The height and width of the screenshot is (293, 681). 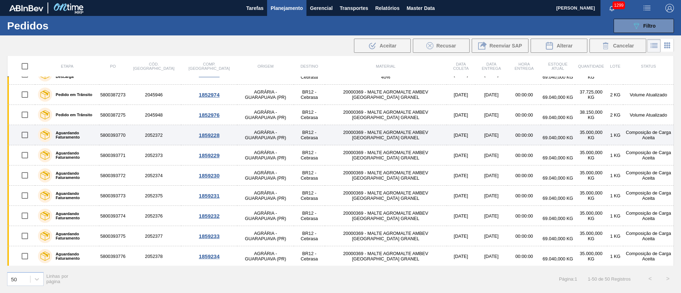 What do you see at coordinates (113, 196) in the screenshot?
I see `td: 5800393773` at bounding box center [113, 196].